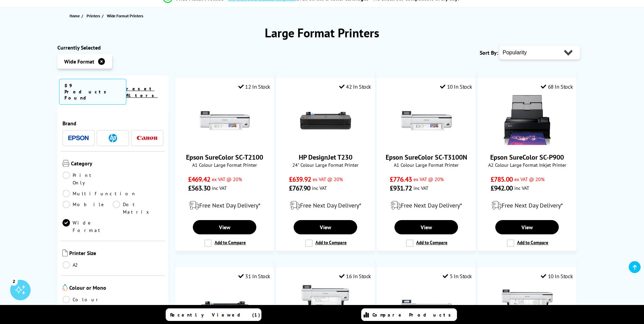 The width and height of the screenshot is (644, 324). What do you see at coordinates (65, 288) in the screenshot?
I see `img: Colour or Mono` at bounding box center [65, 288].